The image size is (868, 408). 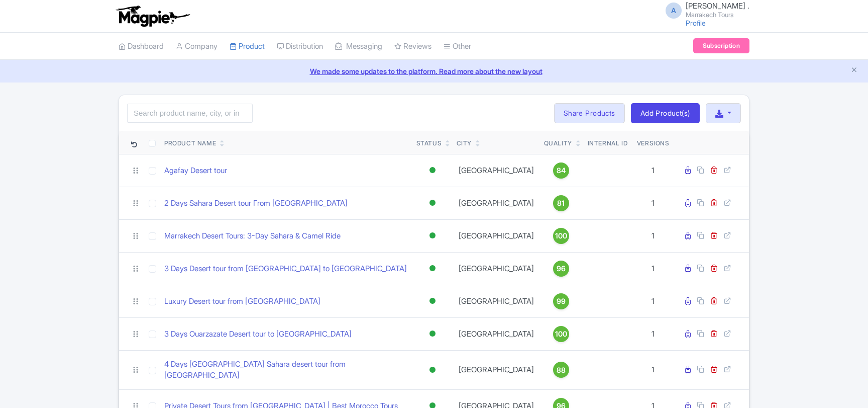 What do you see at coordinates (607, 143) in the screenshot?
I see `th: Internal ID` at bounding box center [607, 143].